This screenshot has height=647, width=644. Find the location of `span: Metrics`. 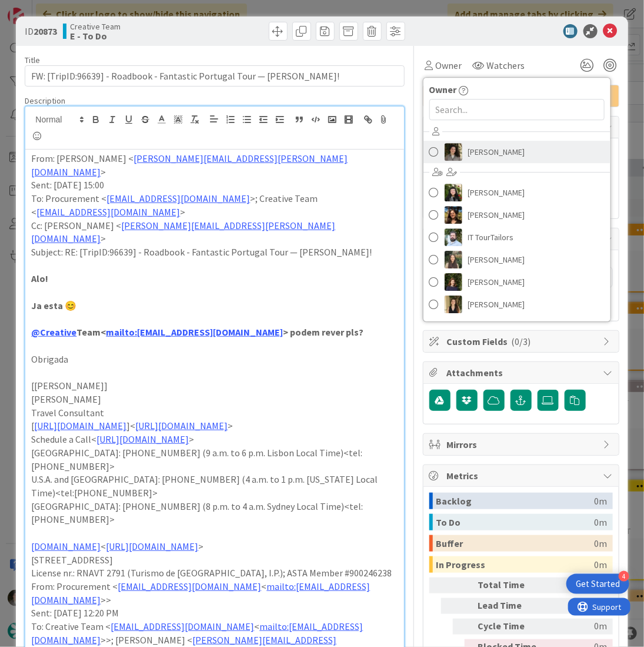

span: Metrics is located at coordinates (523, 476).